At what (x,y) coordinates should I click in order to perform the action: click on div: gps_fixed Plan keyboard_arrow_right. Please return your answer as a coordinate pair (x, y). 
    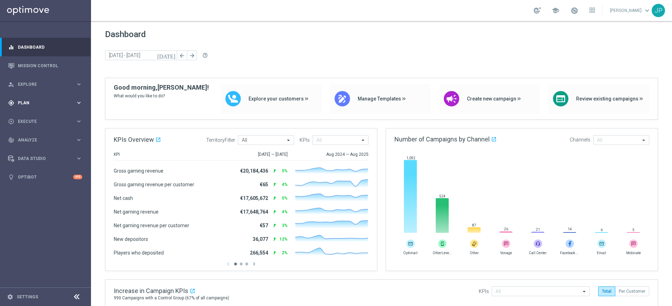
    Looking at the image, I should click on (45, 103).